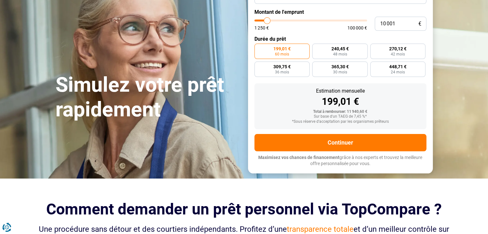 This screenshot has width=488, height=234. What do you see at coordinates (341, 117) in the screenshot?
I see `div: Sur base d'un TAEG de 7,45 %*` at bounding box center [341, 117].